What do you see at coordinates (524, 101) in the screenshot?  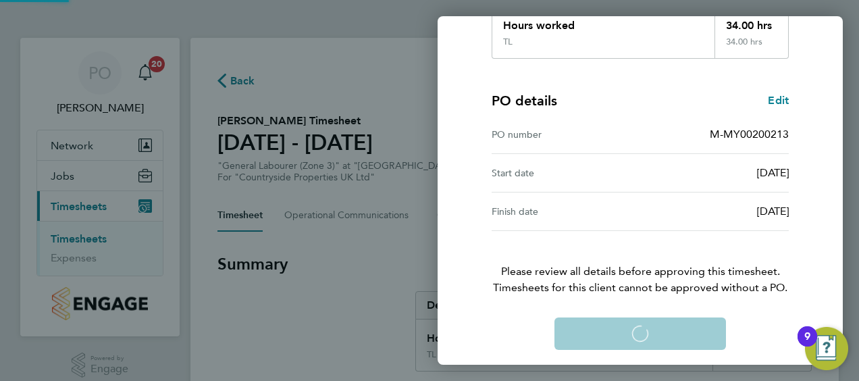 I see `h4: PO details` at bounding box center [524, 101].